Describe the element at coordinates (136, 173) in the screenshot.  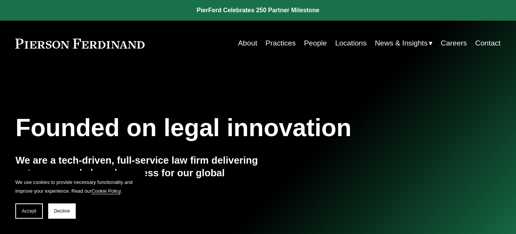
I see `h4: We are a tech-driven, full-service law firm delivering outcomes and shared success for our global...` at that location.